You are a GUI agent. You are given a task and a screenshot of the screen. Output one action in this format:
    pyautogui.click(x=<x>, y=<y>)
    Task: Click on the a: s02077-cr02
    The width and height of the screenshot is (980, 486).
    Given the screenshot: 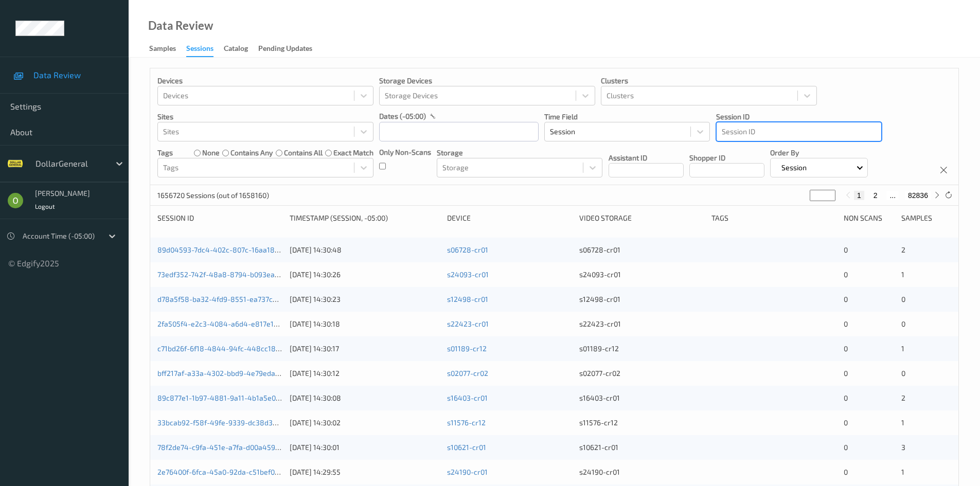 What is the action you would take?
    pyautogui.click(x=468, y=373)
    